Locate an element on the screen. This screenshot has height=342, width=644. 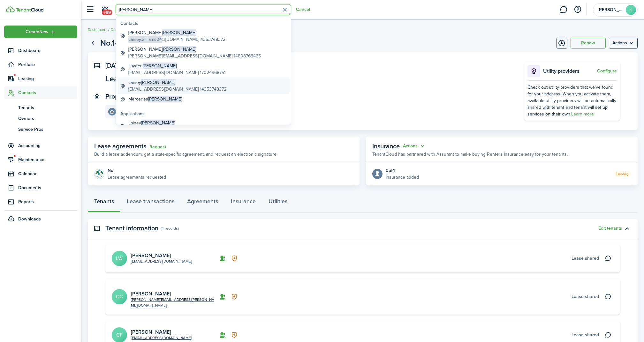
span: +99 is located at coordinates (107, 12).